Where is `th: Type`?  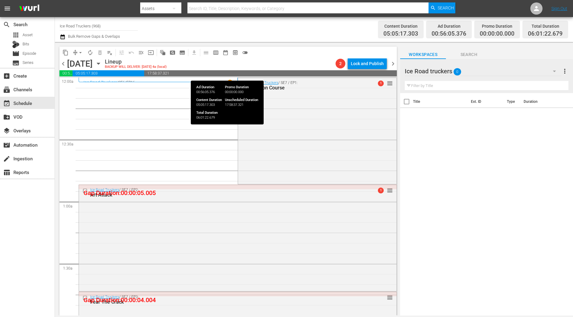 th: Type is located at coordinates (511, 102).